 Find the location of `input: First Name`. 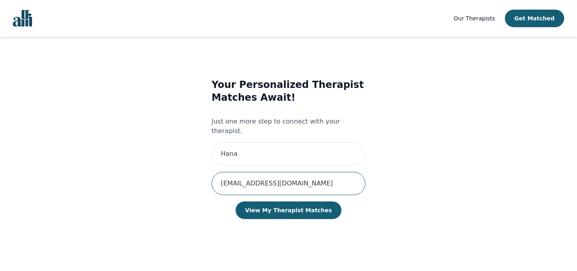

input: First Name is located at coordinates (288, 154).